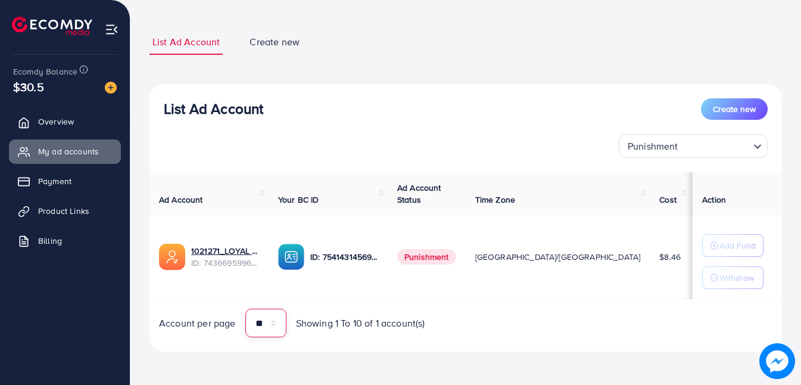 The image size is (801, 385). What do you see at coordinates (299, 200) in the screenshot?
I see `span: Your BC ID` at bounding box center [299, 200].